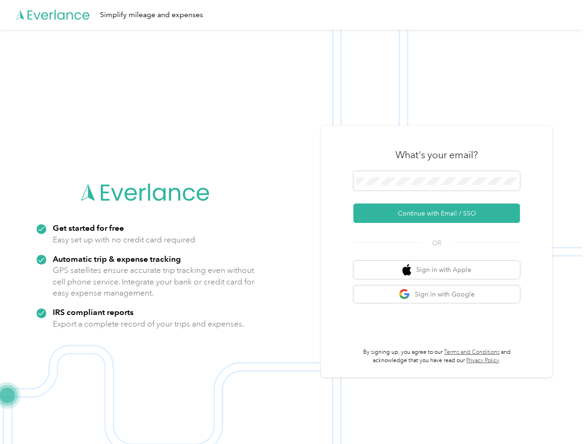  What do you see at coordinates (437, 213) in the screenshot?
I see `button: Continue with Email / SSO` at bounding box center [437, 213].